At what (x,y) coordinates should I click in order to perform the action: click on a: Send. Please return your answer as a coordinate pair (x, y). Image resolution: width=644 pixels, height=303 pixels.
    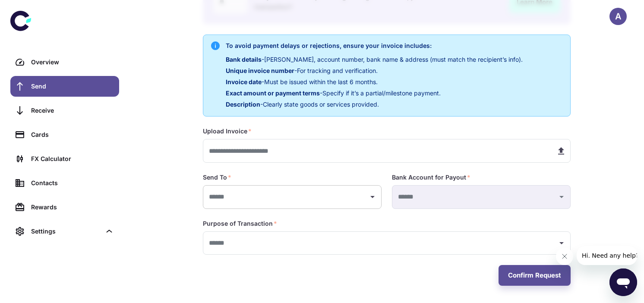
    Looking at the image, I should click on (65, 87).